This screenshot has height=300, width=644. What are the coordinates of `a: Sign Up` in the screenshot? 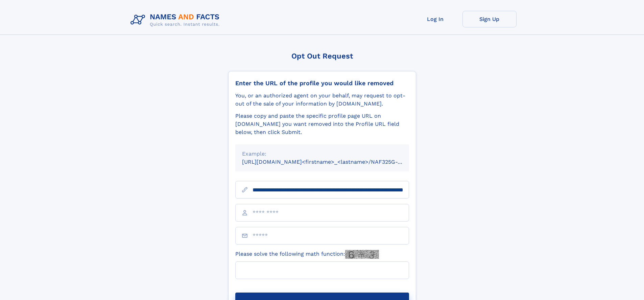 It's located at (490, 19).